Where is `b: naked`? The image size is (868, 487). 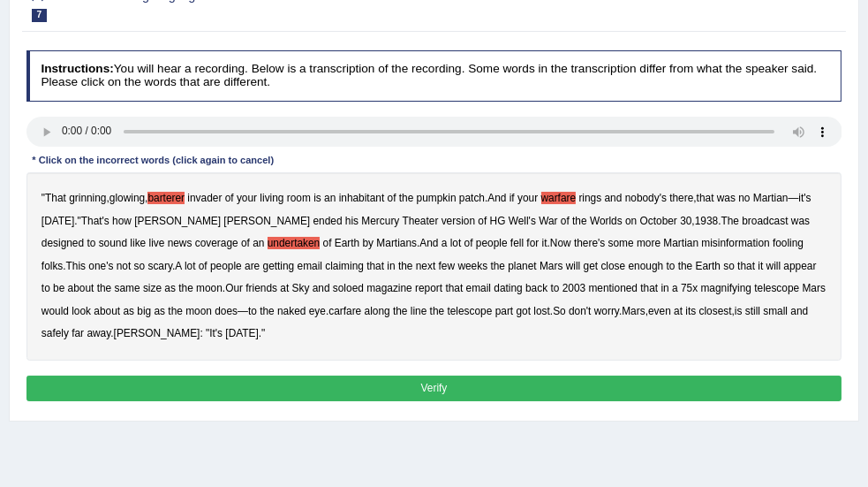
b: naked is located at coordinates (291, 311).